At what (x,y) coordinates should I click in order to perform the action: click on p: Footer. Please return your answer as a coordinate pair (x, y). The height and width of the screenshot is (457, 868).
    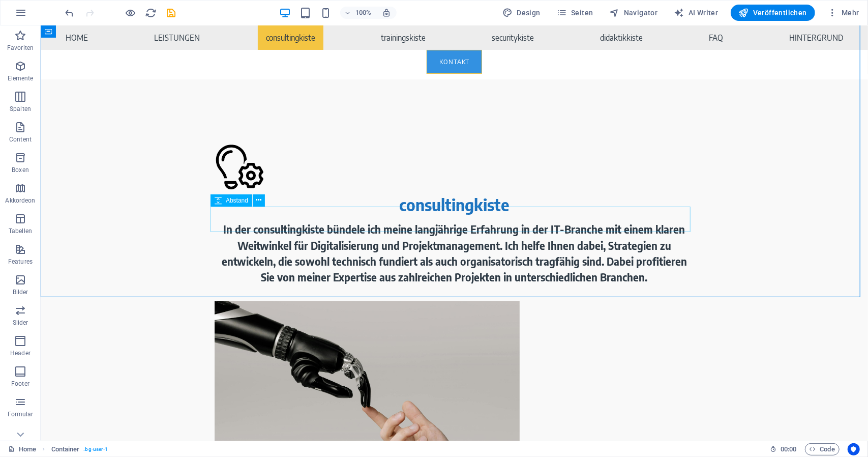
    Looking at the image, I should click on (20, 383).